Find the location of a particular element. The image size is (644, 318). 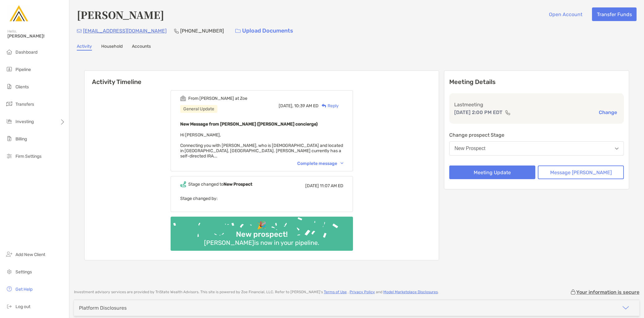

img: Open dropdown arrow is located at coordinates (617, 149).